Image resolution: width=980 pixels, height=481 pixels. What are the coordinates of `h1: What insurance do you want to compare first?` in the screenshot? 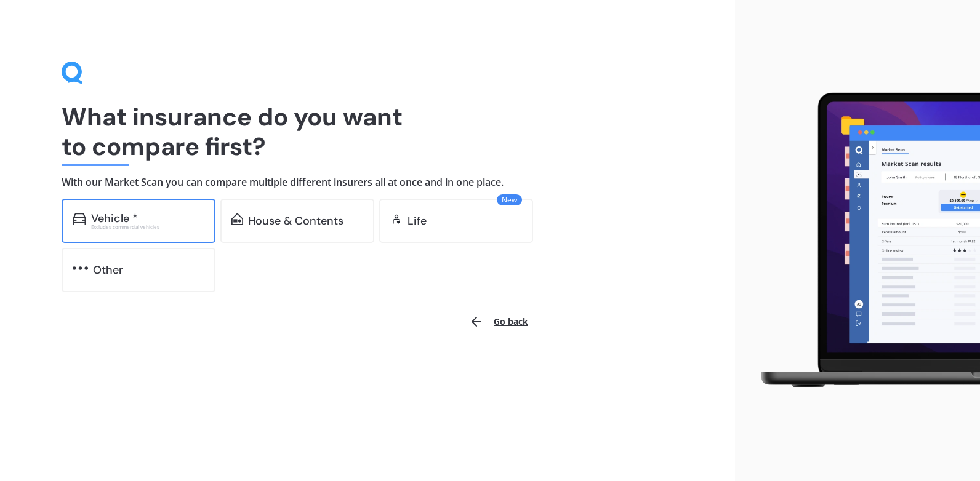 It's located at (368, 132).